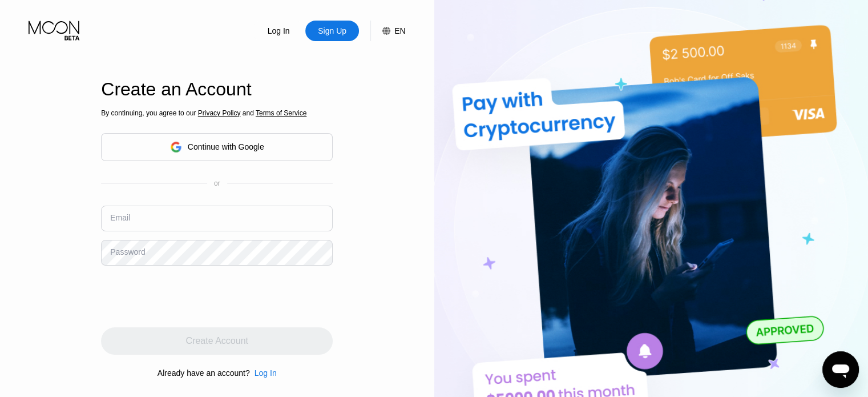 Image resolution: width=868 pixels, height=397 pixels. What do you see at coordinates (217, 184) in the screenshot?
I see `div: or` at bounding box center [217, 184].